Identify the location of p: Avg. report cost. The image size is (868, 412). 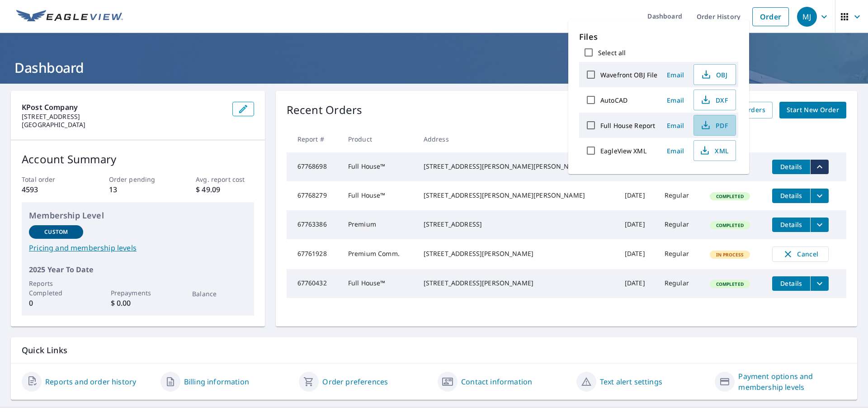
(225, 179).